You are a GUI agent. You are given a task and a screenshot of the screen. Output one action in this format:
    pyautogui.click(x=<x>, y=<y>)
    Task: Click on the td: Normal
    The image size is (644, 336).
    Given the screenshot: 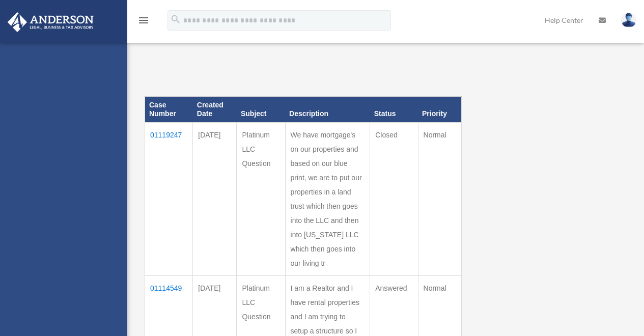 What is the action you would take?
    pyautogui.click(x=440, y=198)
    